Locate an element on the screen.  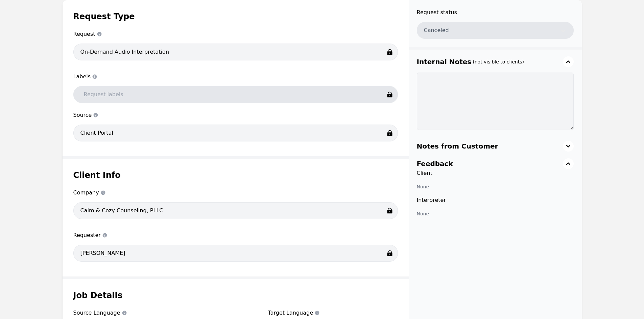
span: Client is located at coordinates (495, 173).